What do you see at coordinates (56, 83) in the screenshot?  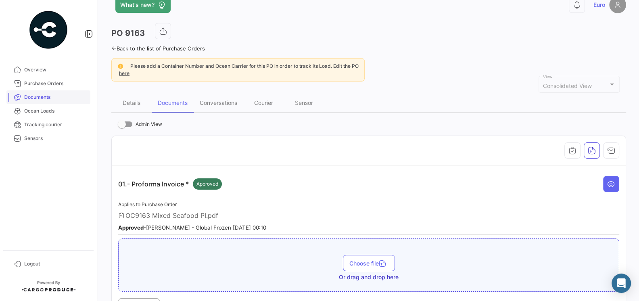 I see `span: Purchase Orders` at bounding box center [56, 83].